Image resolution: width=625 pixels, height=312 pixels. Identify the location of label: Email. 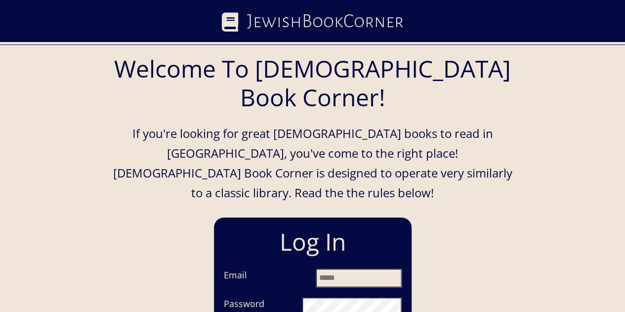
(235, 276).